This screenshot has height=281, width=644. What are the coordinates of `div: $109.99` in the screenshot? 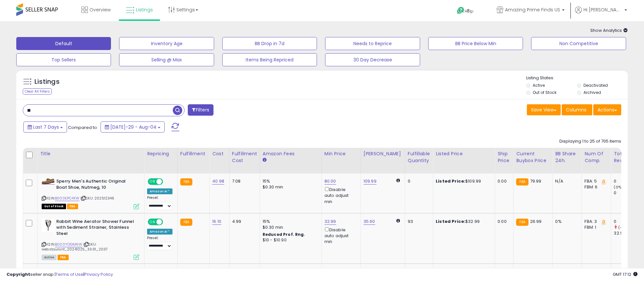 It's located at (463, 182).